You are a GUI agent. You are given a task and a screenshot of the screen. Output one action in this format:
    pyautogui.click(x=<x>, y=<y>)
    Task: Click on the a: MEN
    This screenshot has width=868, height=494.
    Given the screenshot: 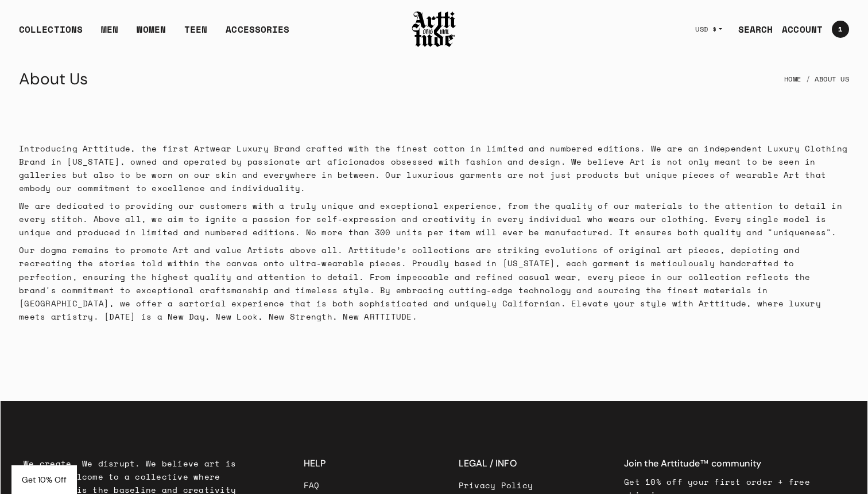 What is the action you would take?
    pyautogui.click(x=110, y=34)
    